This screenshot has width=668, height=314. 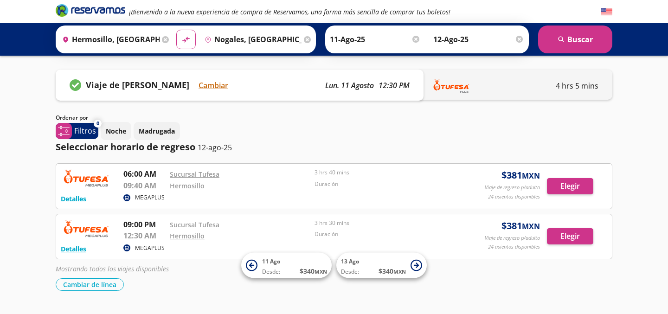 What do you see at coordinates (116, 131) in the screenshot?
I see `p: Noche` at bounding box center [116, 131].